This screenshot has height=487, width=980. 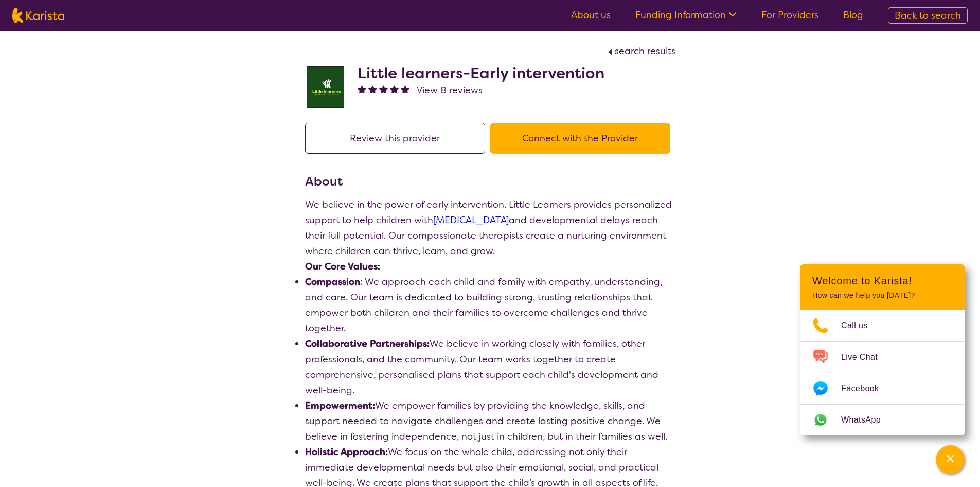 What do you see at coordinates (882, 420) in the screenshot?
I see `a: Web link opens in a new tab.` at bounding box center [882, 420].